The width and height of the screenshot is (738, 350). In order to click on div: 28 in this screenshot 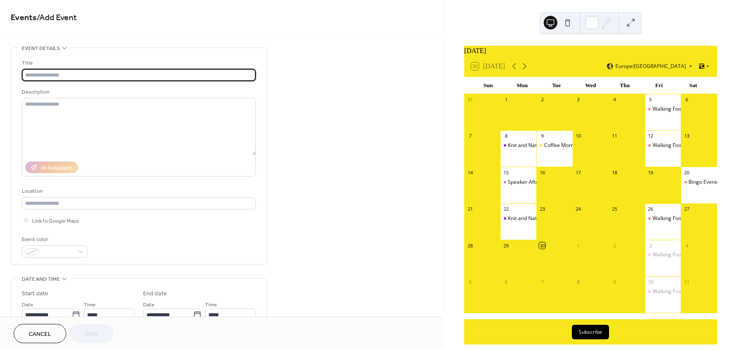, I will do `click(470, 245)`.